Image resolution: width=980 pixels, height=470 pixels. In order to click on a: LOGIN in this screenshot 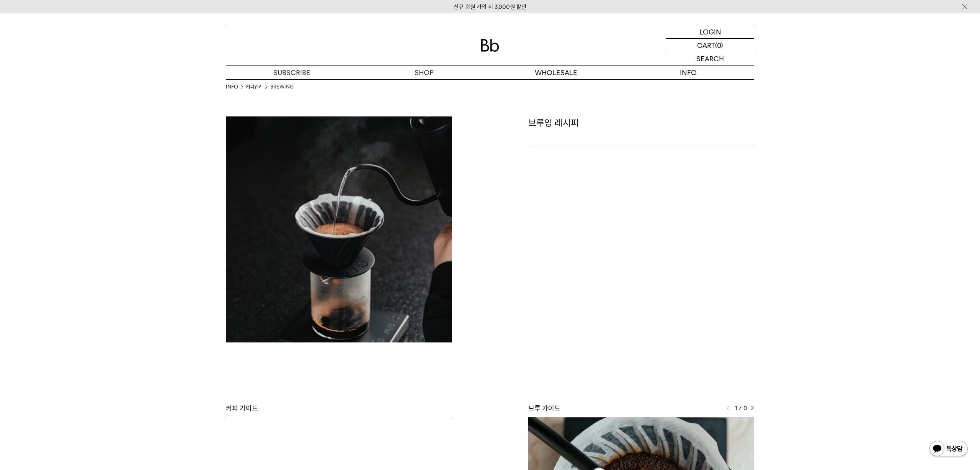, I will do `click(710, 32)`.